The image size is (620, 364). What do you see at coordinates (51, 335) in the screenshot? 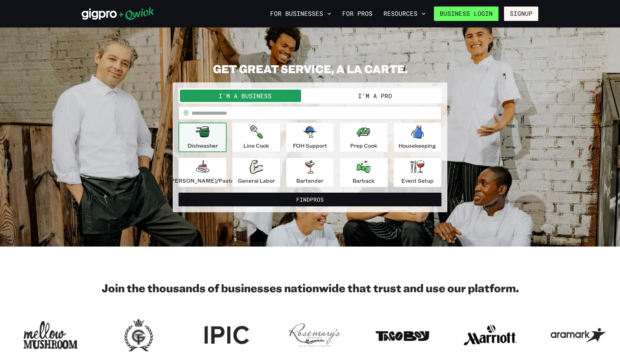
I see `img: Logo for Mellow Mushroom` at bounding box center [51, 335].